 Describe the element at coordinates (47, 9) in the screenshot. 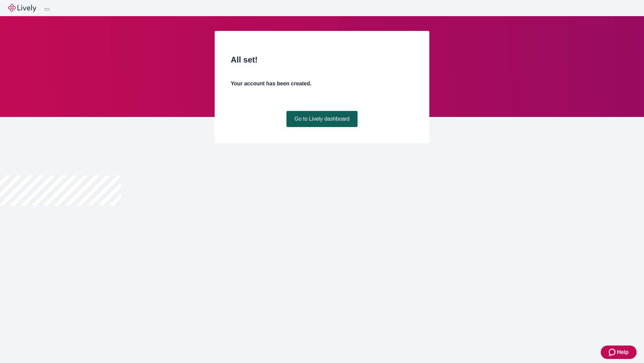

I see `button: Log out` at that location.